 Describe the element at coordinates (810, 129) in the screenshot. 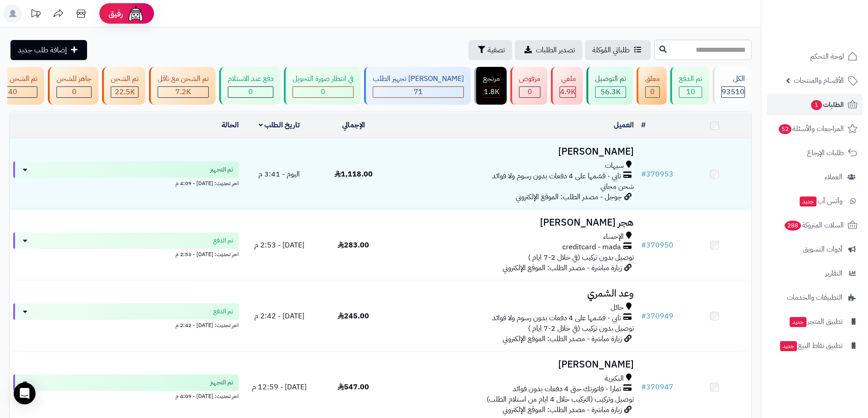

I see `span: المراجعات والأسئلة` at that location.